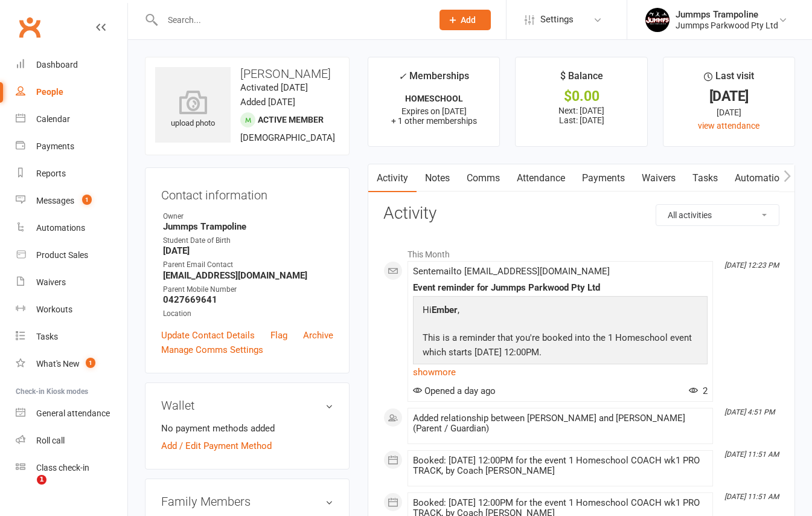 Image resolution: width=812 pixels, height=516 pixels. What do you see at coordinates (71, 119) in the screenshot?
I see `a: Calendar` at bounding box center [71, 119].